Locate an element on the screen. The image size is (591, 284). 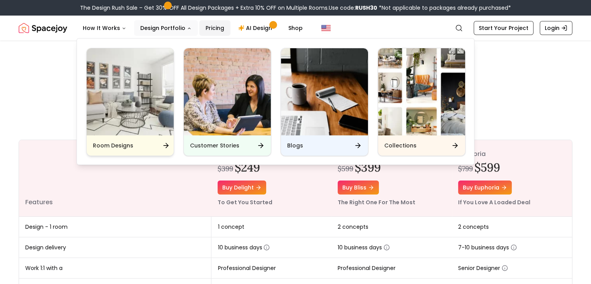
a: Buy delight is located at coordinates (242, 187).